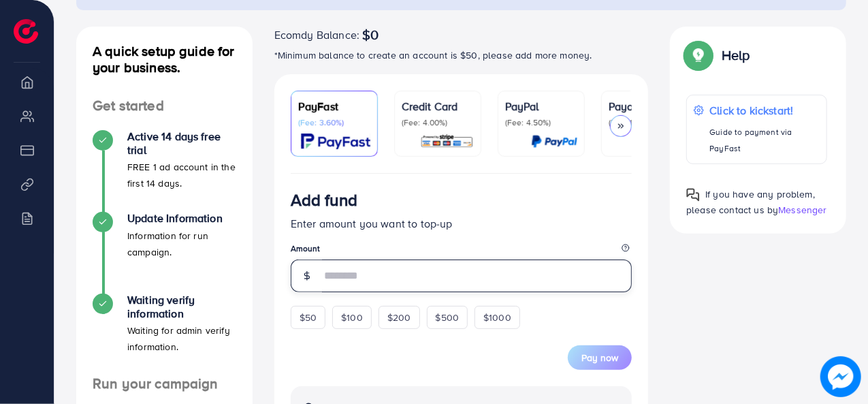 This screenshot has height=404, width=868. I want to click on p: PayFast, so click(334, 106).